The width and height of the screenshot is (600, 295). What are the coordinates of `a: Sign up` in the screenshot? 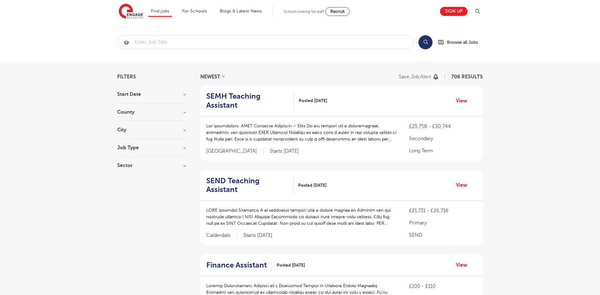 It's located at (454, 11).